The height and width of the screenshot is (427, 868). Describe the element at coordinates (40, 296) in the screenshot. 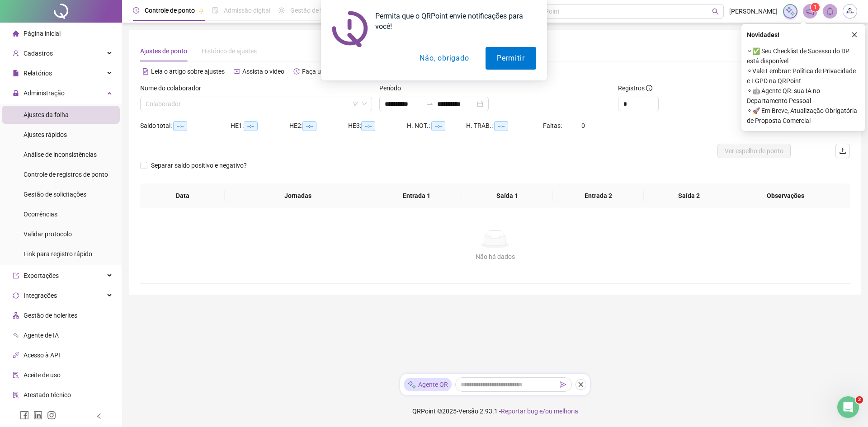

I see `span: Integrações` at that location.